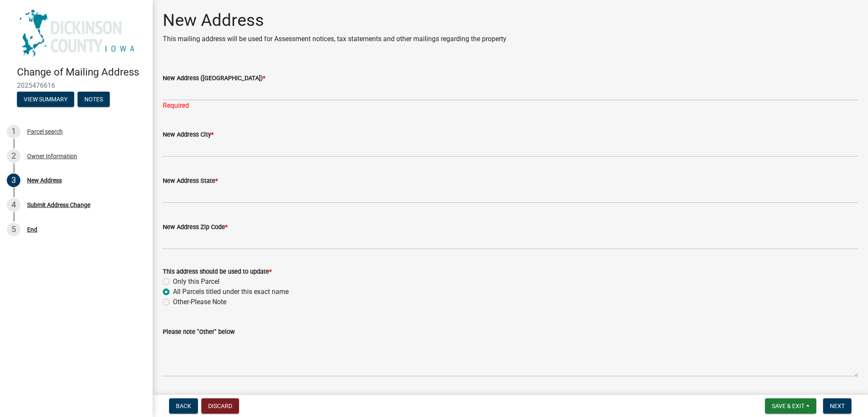  Describe the element at coordinates (837, 406) in the screenshot. I see `span: Next` at that location.